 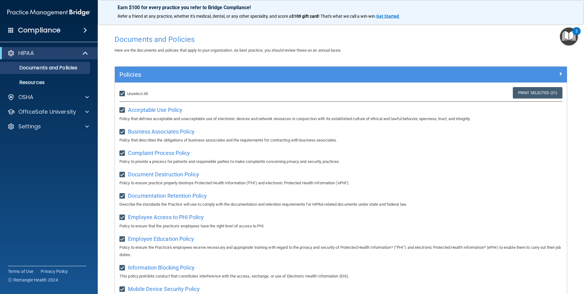 What do you see at coordinates (48, 53) in the screenshot?
I see `a: HIPAA` at bounding box center [48, 53].